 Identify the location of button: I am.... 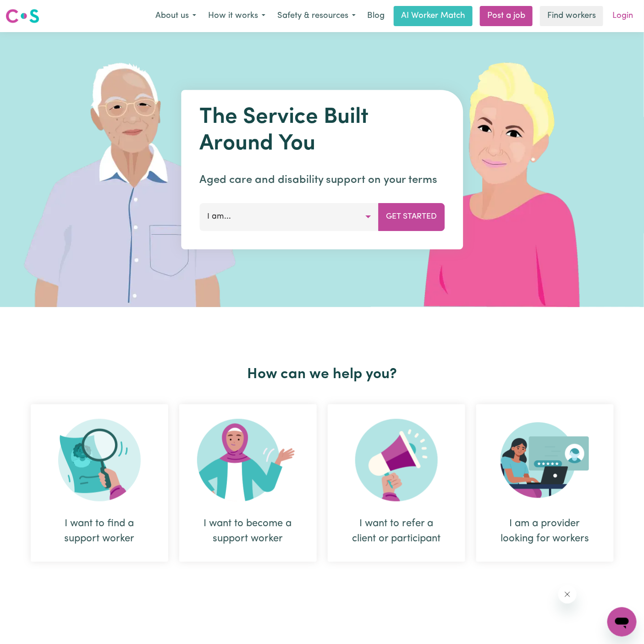
(289, 217).